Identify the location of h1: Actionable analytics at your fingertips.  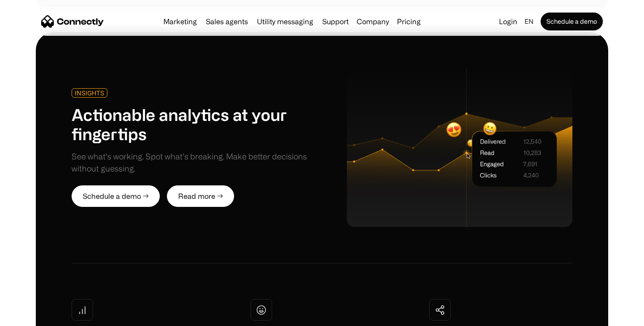
(197, 124).